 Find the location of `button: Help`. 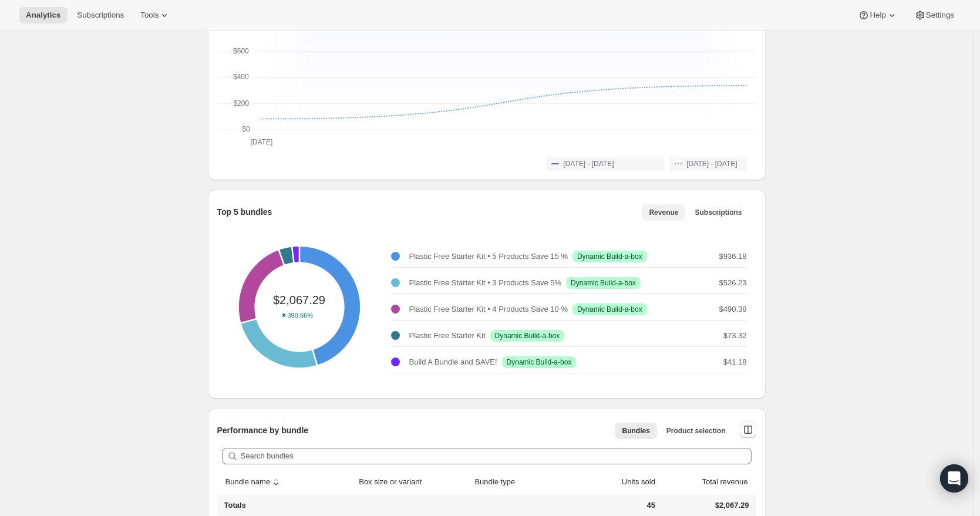

button: Help is located at coordinates (877, 15).